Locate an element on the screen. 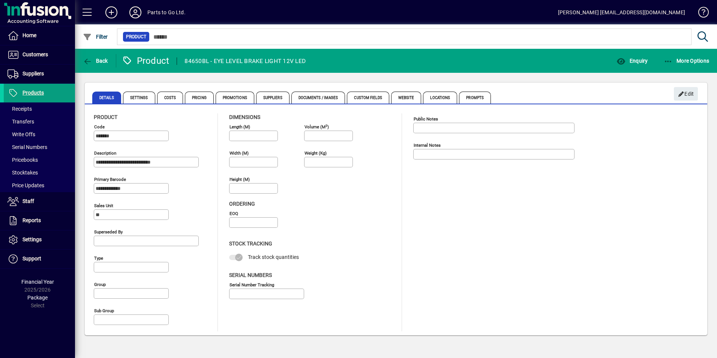 Image resolution: width=717 pixels, height=358 pixels. mat-label: Internal Notes is located at coordinates (427, 145).